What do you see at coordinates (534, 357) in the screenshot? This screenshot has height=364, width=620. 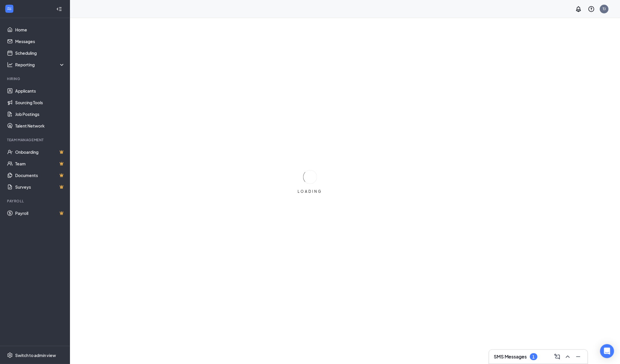 I see `div: 1` at bounding box center [534, 357].